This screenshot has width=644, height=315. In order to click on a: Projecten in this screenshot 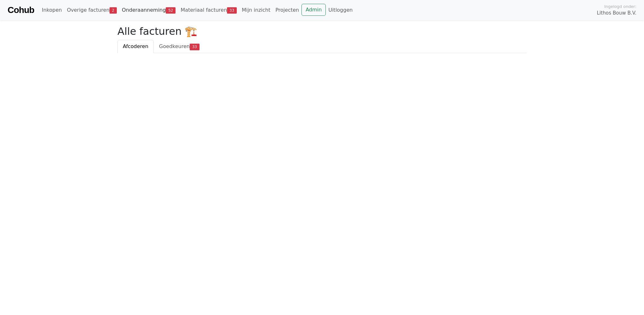, I will do `click(287, 10)`.